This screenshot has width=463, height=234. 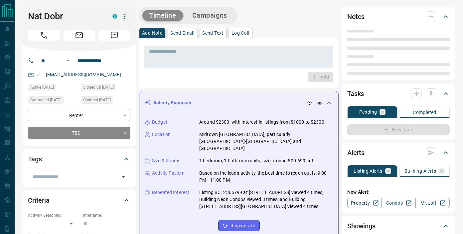 What do you see at coordinates (79, 35) in the screenshot?
I see `span: Email` at bounding box center [79, 35].